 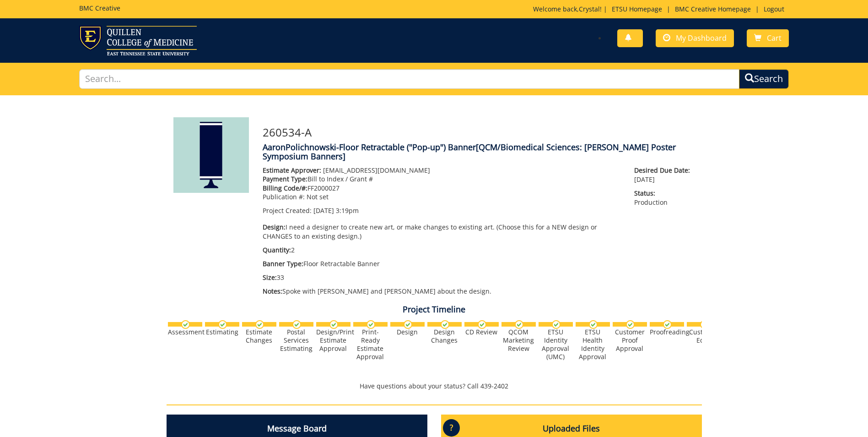 I want to click on p: I need a designer to create new art, or make changes to existing art. (Choose this for a NEW desi..., so click(x=442, y=232).